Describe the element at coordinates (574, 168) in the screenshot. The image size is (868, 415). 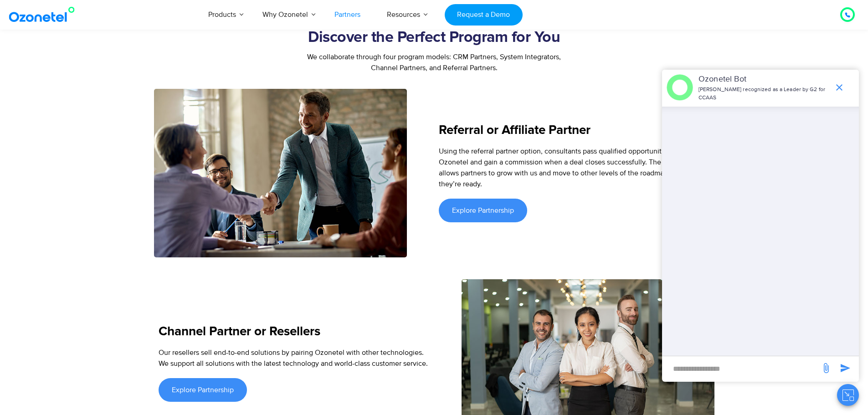
I see `div: Using the referral partner option, consultants pass qualified opportunities to Ozonetel and gain ...` at that location.